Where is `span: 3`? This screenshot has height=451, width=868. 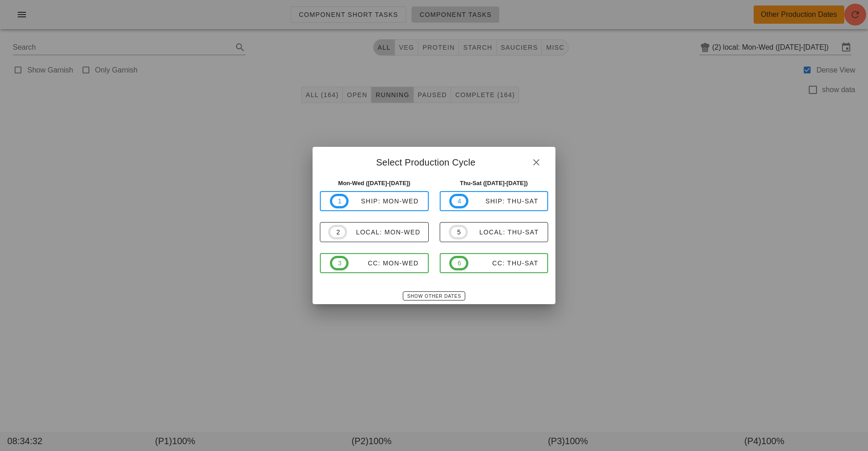 span: 3 is located at coordinates (339, 263).